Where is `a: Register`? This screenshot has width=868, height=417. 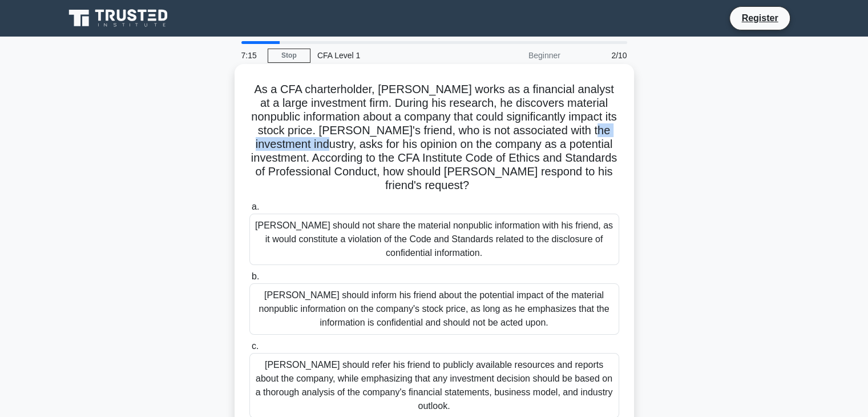 a: Register is located at coordinates (760, 18).